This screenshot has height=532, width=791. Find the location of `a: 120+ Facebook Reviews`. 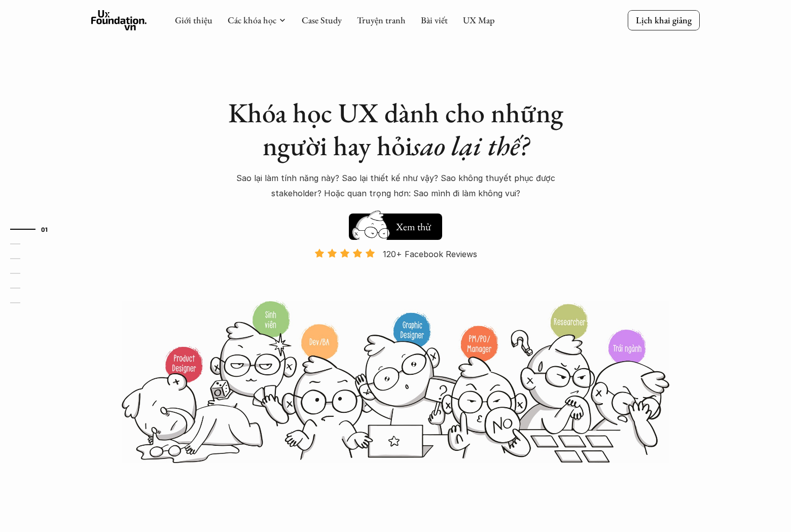

a: 120+ Facebook Reviews is located at coordinates (396, 273).